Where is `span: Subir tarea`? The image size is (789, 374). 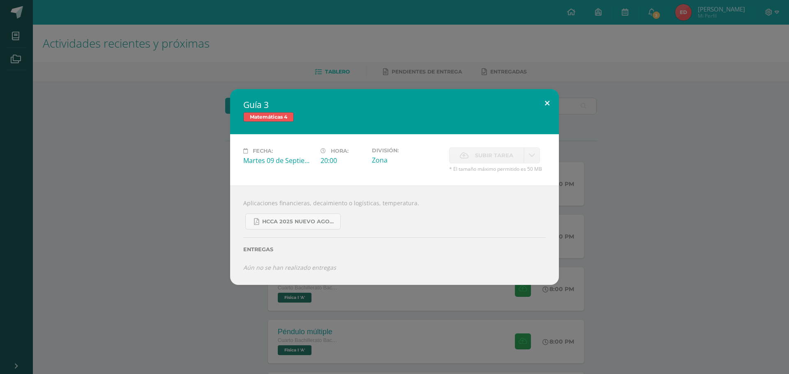
span: Subir tarea is located at coordinates (494, 155).